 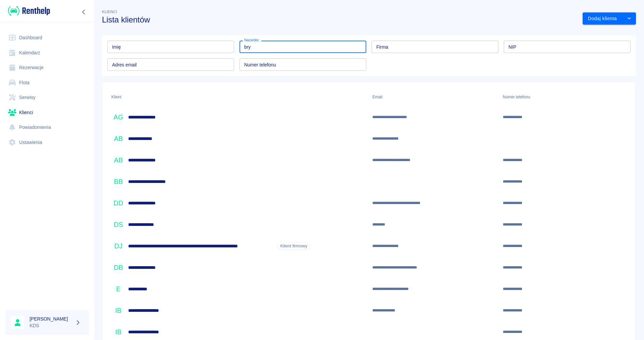 What do you see at coordinates (339, 20) in the screenshot?
I see `h3: Lista klientów` at bounding box center [339, 20].